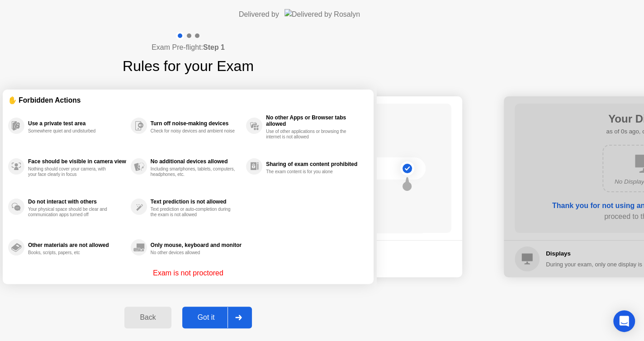  I want to click on div: ✋ Forbidden Actions, so click(188, 100).